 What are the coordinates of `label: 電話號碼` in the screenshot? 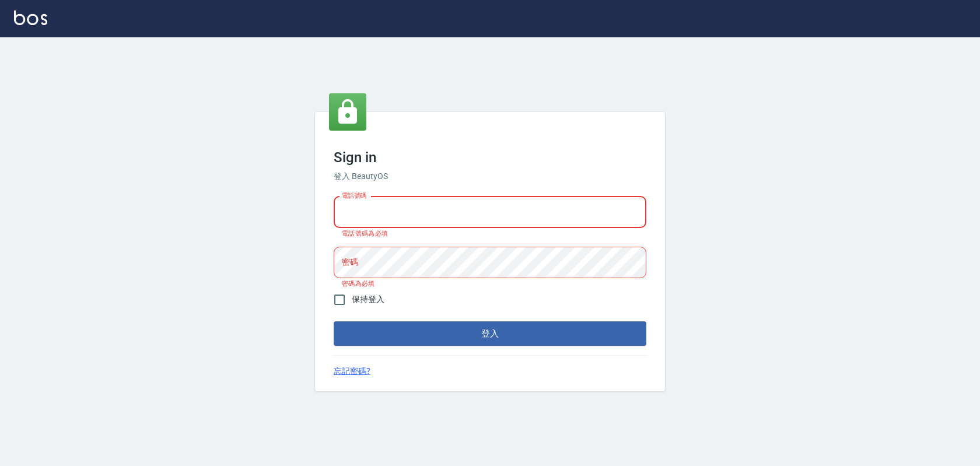 It's located at (354, 195).